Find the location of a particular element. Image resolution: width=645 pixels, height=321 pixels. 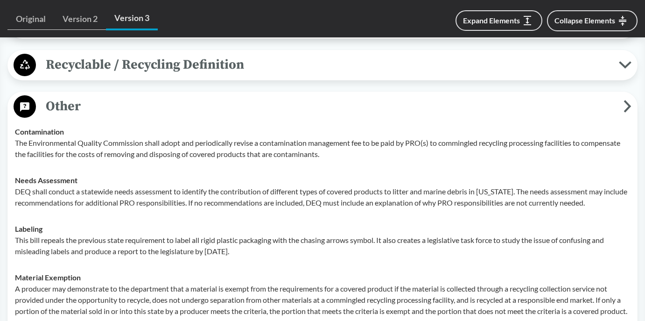

p: This bill repeals the previous state requirement to label all rigid plastic packaging with the ch... is located at coordinates (323, 246).